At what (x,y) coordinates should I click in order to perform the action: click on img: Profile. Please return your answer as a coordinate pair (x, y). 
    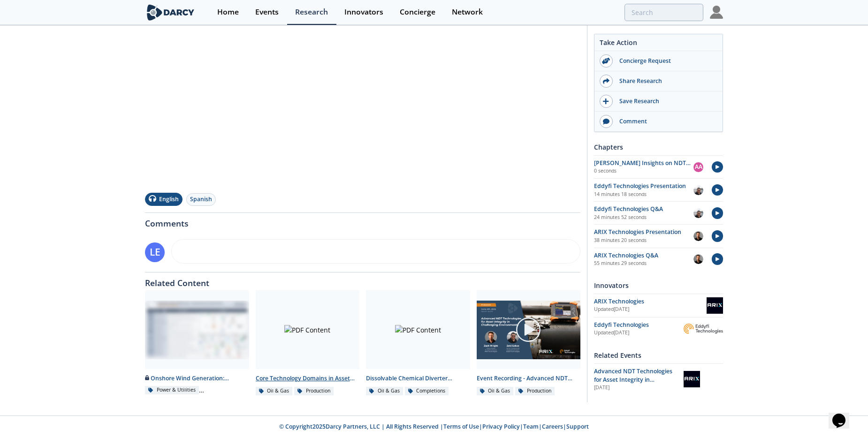
    Looking at the image, I should click on (716, 12).